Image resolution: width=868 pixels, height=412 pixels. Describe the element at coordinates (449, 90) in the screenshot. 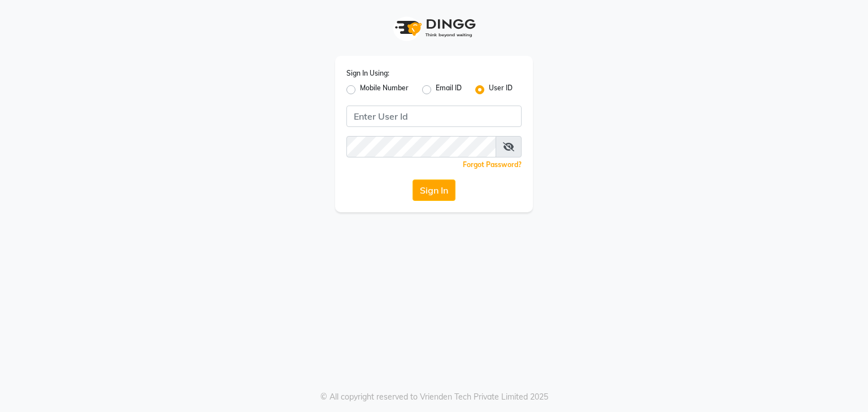

I see `label: Email ID` at that location.